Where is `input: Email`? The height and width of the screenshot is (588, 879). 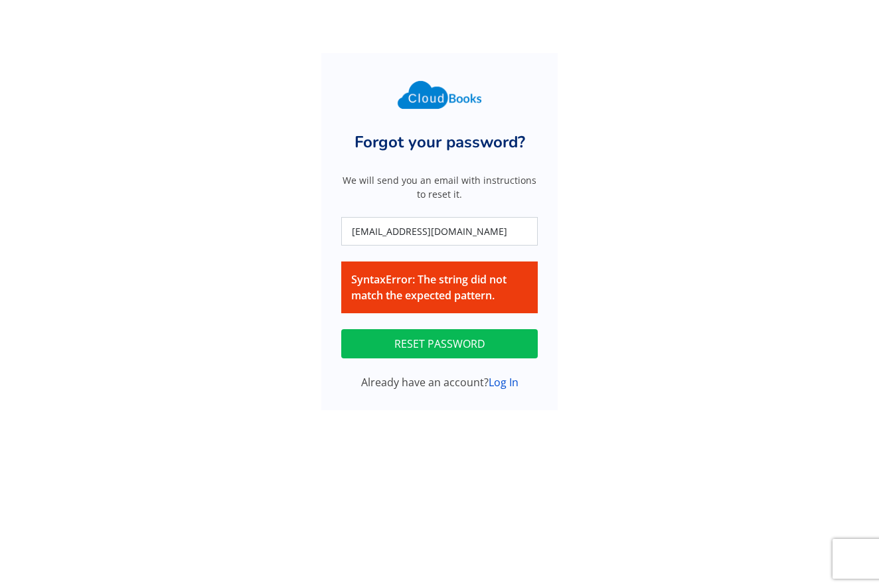 input: Email is located at coordinates (440, 231).